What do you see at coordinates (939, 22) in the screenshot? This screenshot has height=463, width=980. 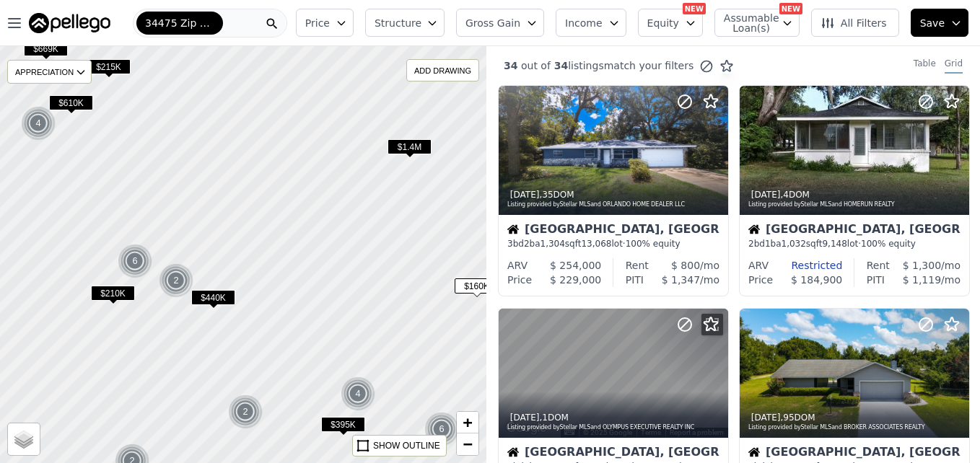 I see `button: Save` at bounding box center [939, 22].